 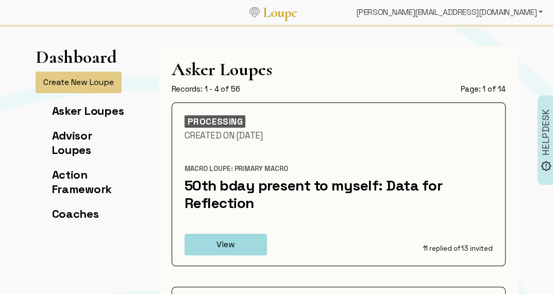 I want to click on h1: Dashboard, so click(x=76, y=57).